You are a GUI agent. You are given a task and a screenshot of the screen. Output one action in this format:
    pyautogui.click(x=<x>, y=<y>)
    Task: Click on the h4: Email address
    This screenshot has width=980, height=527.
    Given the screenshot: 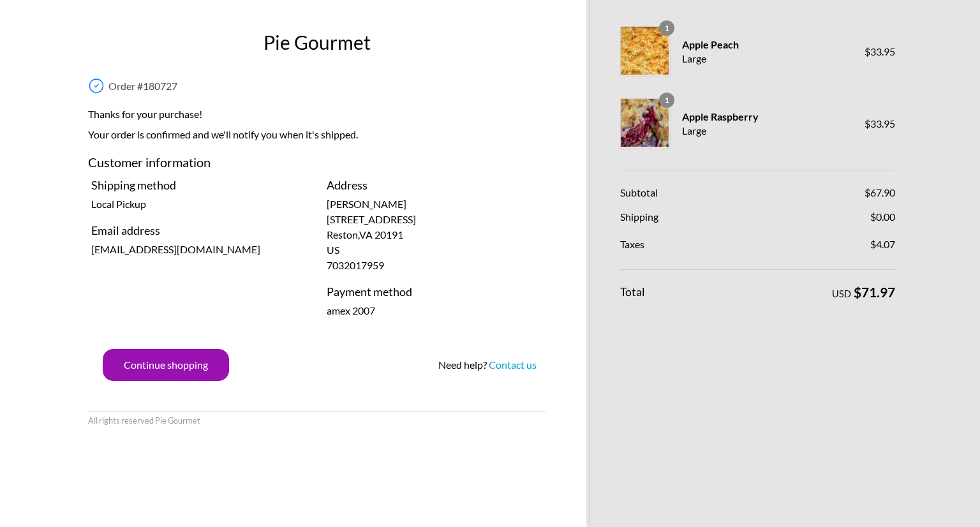 What is the action you would take?
    pyautogui.click(x=199, y=230)
    